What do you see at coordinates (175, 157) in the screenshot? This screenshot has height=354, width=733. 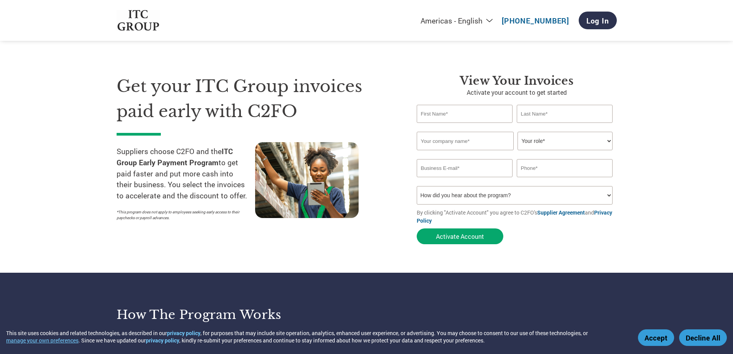 I see `strong: ITC Group Early Payment Program` at bounding box center [175, 157].